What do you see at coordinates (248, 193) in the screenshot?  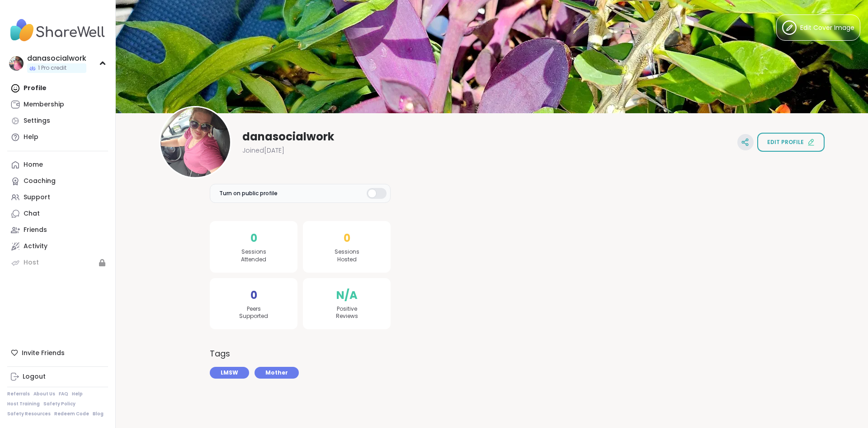 I see `span: Turn on public profile` at bounding box center [248, 193].